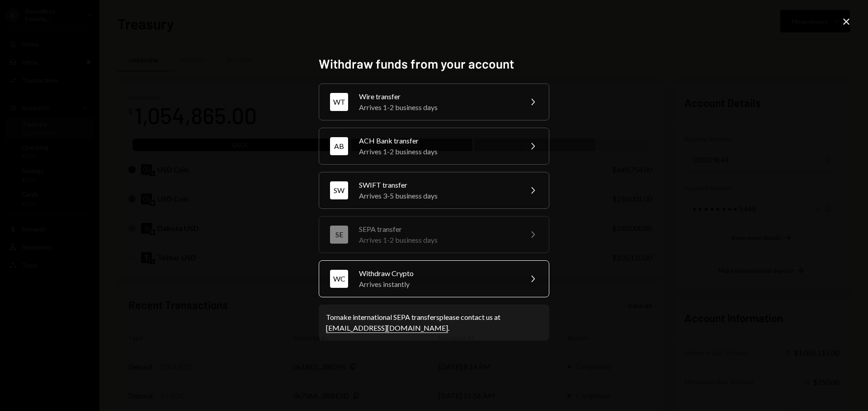  I want to click on button: SESEPA transferArrives 1-2 business days, so click(434, 235).